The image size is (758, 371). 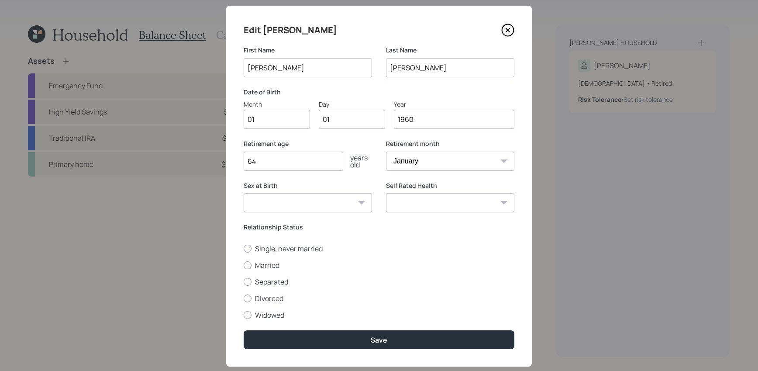 What do you see at coordinates (450, 50) in the screenshot?
I see `label: Last Name` at bounding box center [450, 50].